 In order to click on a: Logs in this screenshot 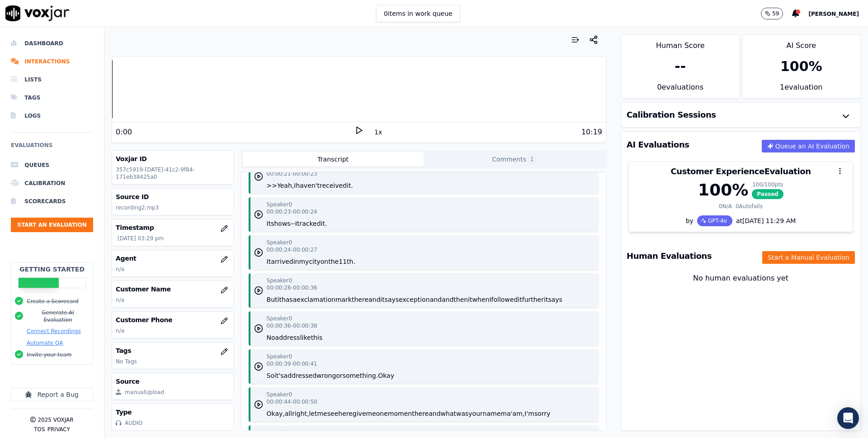, I will do `click(52, 116)`.